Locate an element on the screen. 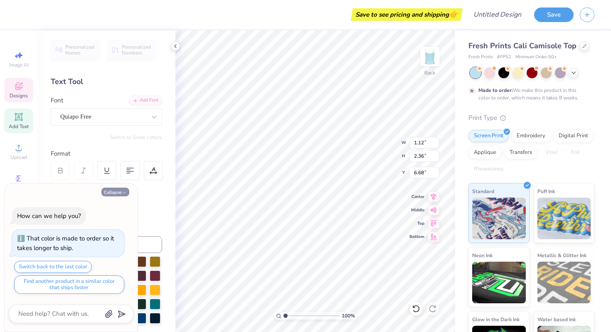  button: Switch to Greek Letters is located at coordinates (136, 137).